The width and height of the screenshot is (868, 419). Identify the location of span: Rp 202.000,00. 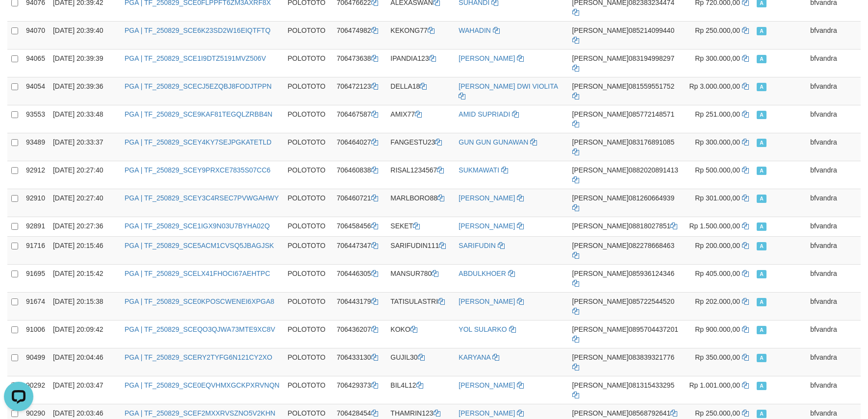
(717, 302).